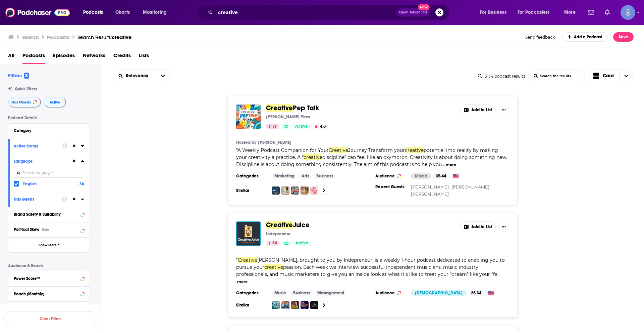  I want to click on span: 3, so click(26, 76).